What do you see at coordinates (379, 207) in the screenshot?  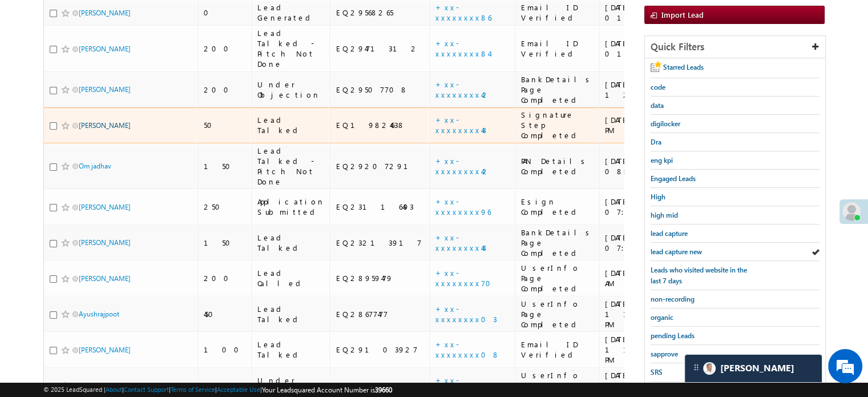 I see `div: EQ23116493` at bounding box center [379, 207].